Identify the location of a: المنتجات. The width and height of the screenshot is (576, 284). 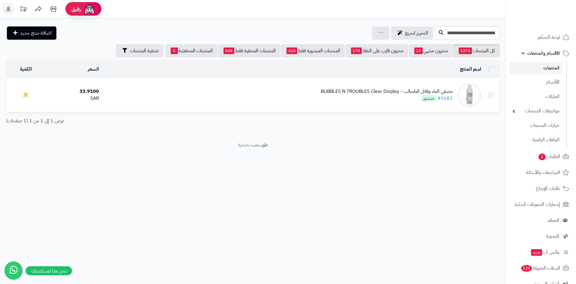
(536, 68).